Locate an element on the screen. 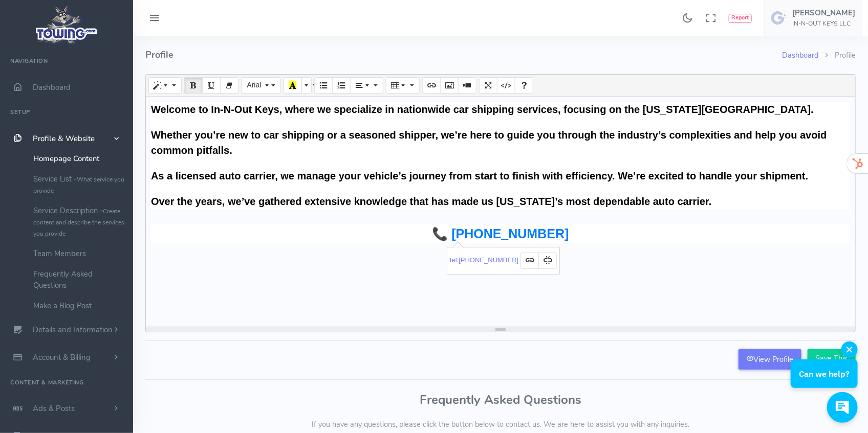 This screenshot has width=868, height=433. button: Video is located at coordinates (468, 86).